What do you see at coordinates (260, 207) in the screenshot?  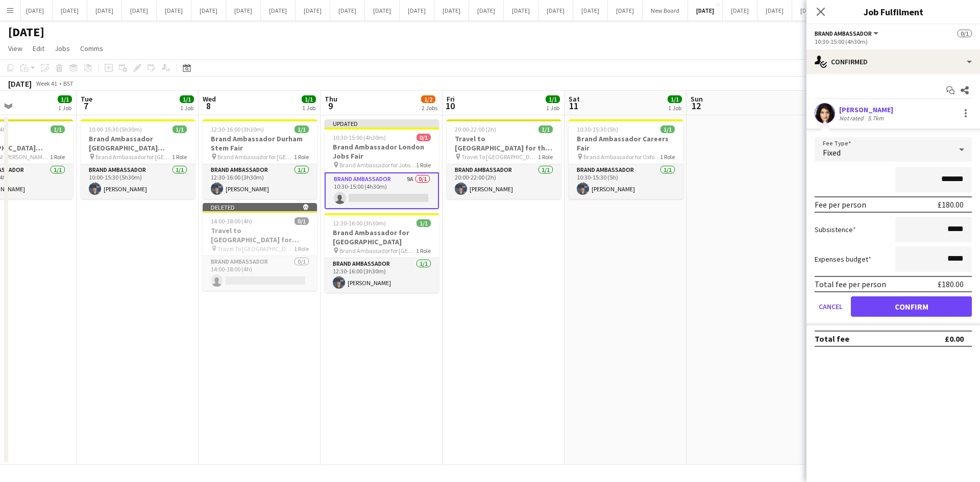 I see `div: Deleted` at bounding box center [260, 207].